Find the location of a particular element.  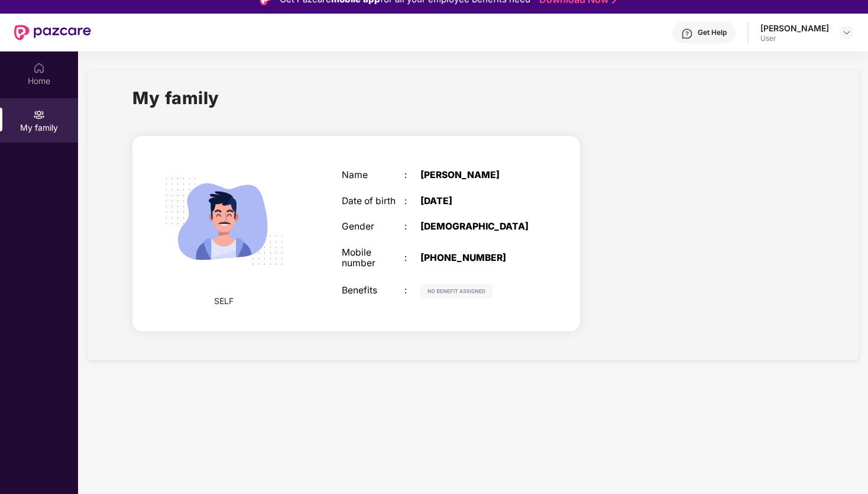

img: svg+xml;base64,PHN2ZyB4bWxucz0iaHR0cDovL3d3dy53My5vcmcvMjAwMC9zdmciIHdpZHRoPSIxMjIiIGhlaWdodD0iMj... is located at coordinates (457, 291).